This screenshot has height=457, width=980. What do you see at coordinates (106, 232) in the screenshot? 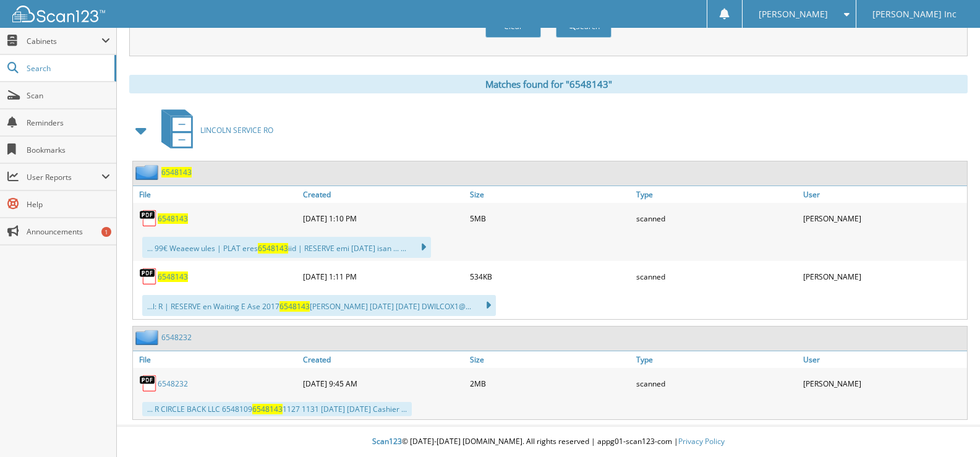
I see `div: 1` at bounding box center [106, 232].